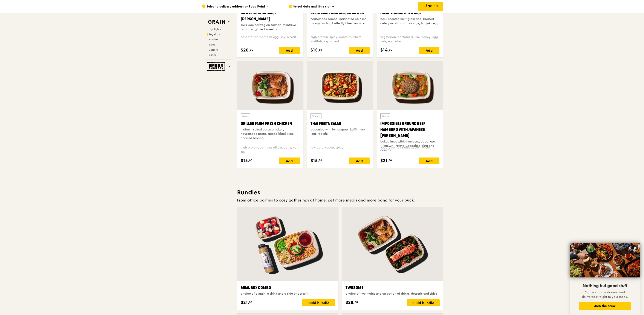  What do you see at coordinates (316, 116) in the screenshot?
I see `div: Chilled` at bounding box center [316, 116].